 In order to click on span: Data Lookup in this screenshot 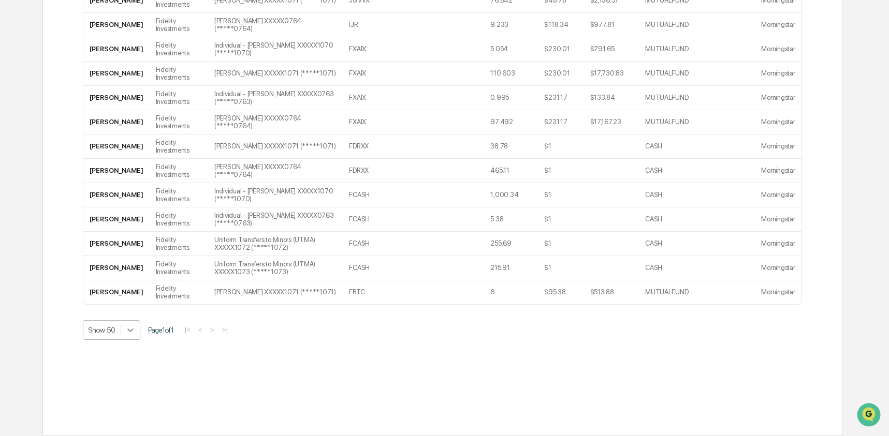, I will do `click(43, 155)`.